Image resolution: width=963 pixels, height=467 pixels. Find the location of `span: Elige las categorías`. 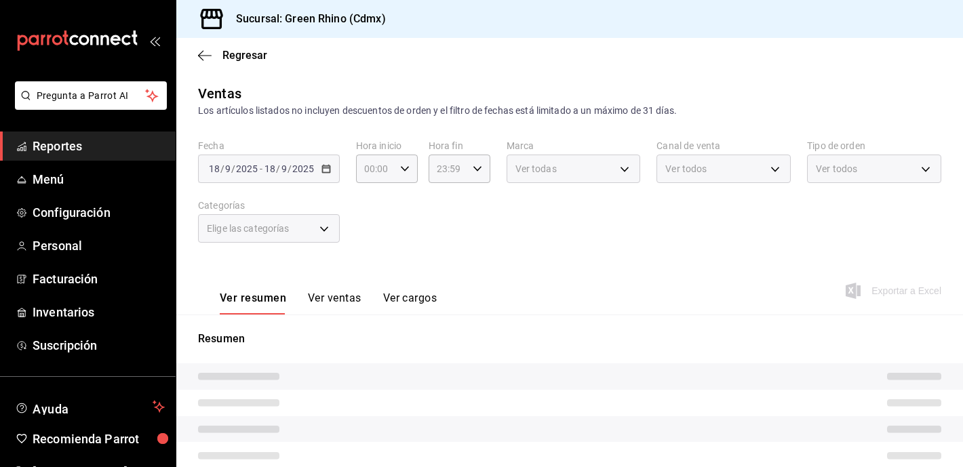

span: Elige las categorías is located at coordinates (248, 228).